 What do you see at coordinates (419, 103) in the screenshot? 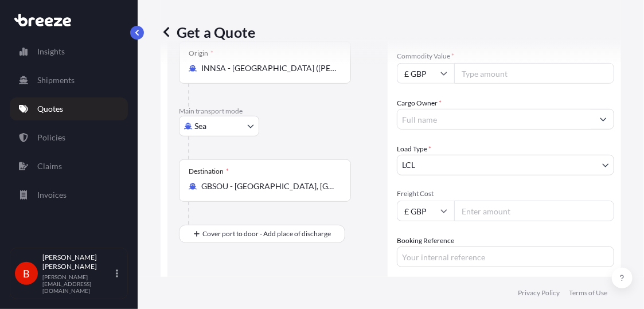
I see `label: Cargo Owner` at bounding box center [419, 103].